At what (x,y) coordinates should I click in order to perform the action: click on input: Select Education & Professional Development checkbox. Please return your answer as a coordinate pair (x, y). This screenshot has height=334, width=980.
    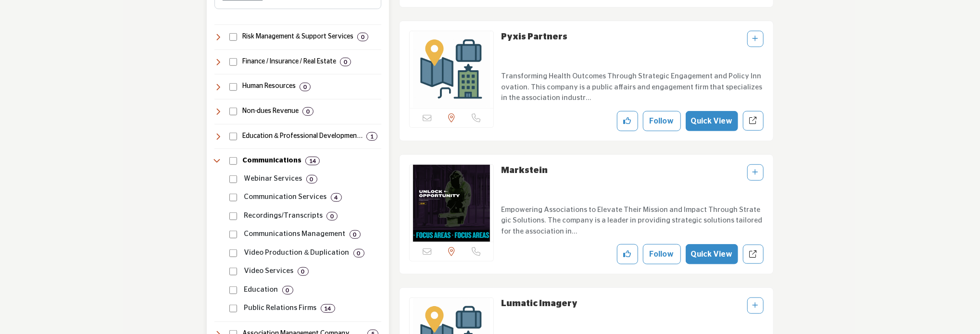
    Looking at the image, I should click on (233, 136).